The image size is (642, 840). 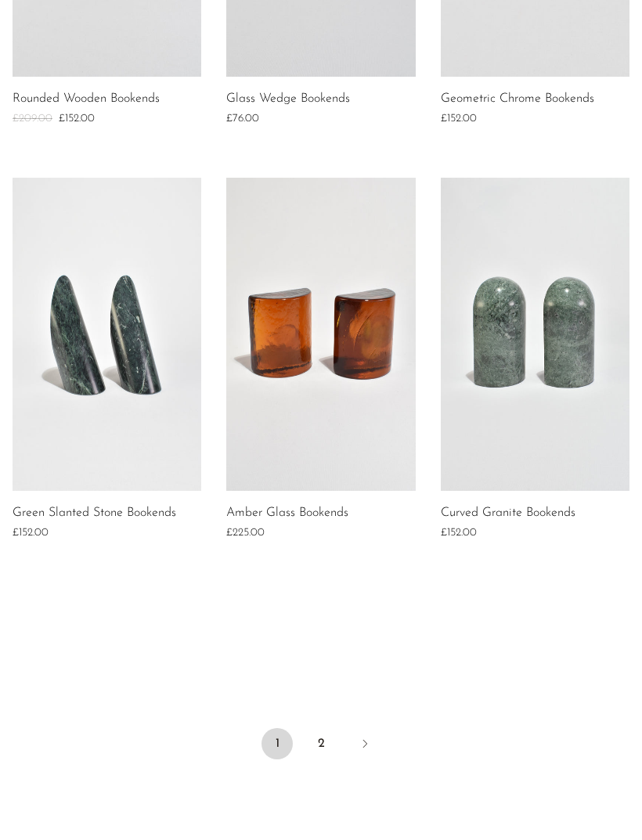 I want to click on a: Amber Glass Bookends, so click(x=287, y=514).